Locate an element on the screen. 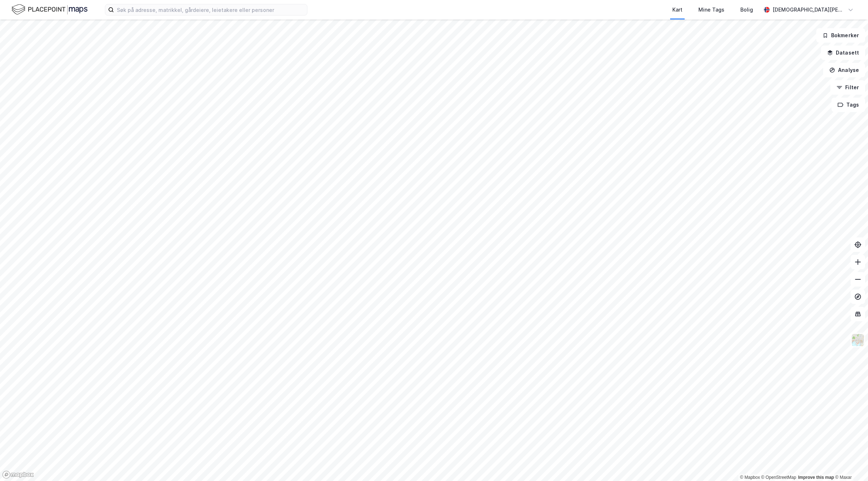  div: Kart is located at coordinates (677, 9).